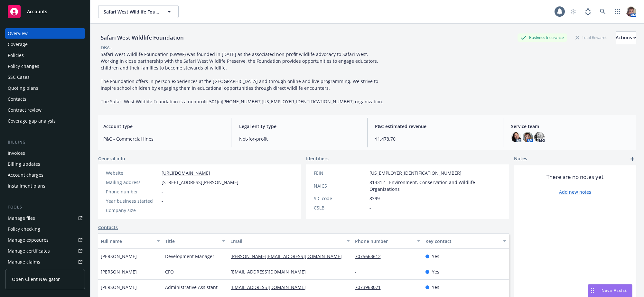 This screenshot has width=644, height=297. What do you see at coordinates (603, 12) in the screenshot?
I see `a: Search` at bounding box center [603, 12].